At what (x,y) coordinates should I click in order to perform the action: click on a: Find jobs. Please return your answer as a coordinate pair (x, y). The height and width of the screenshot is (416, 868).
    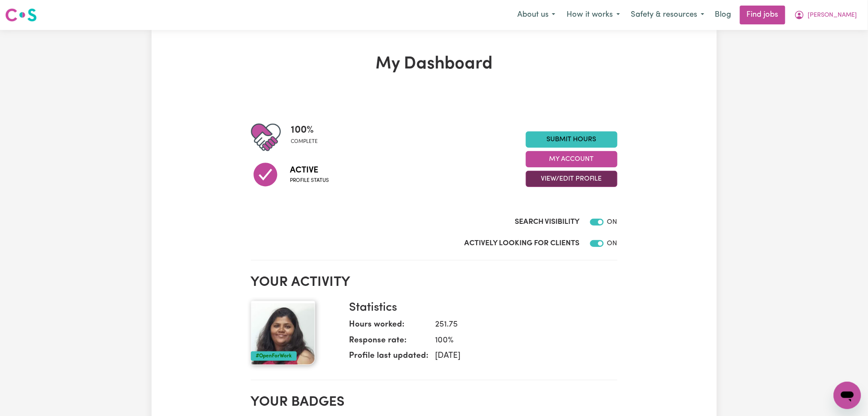
    Looking at the image, I should click on (762, 15).